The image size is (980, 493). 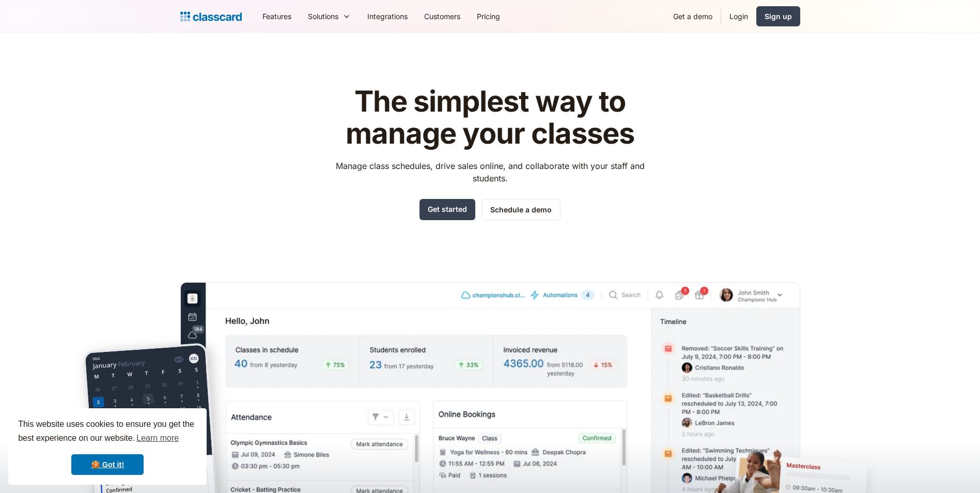 What do you see at coordinates (387, 16) in the screenshot?
I see `a: Integrations` at bounding box center [387, 16].